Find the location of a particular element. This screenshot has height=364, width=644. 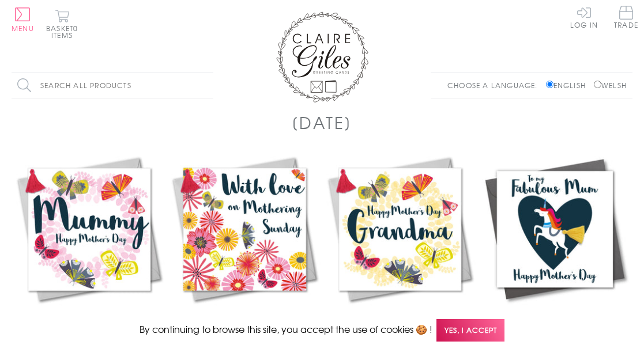

a: Trade is located at coordinates (626, 18).